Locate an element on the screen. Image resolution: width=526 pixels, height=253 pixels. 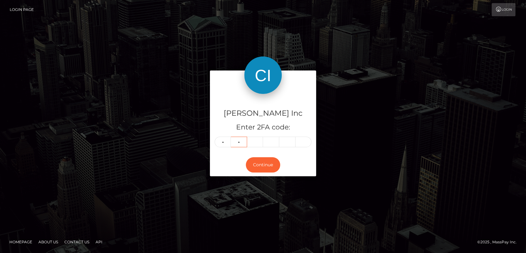
a: Homepage is located at coordinates (21, 242).